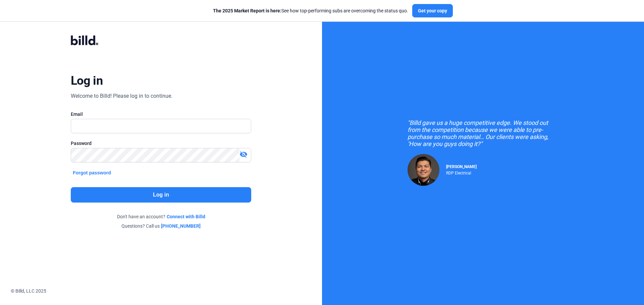  Describe the element at coordinates (432, 11) in the screenshot. I see `button: Get your copy` at that location.